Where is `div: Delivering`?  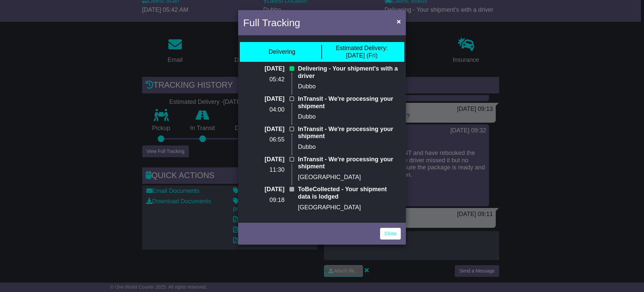 div: Delivering is located at coordinates (282, 52).